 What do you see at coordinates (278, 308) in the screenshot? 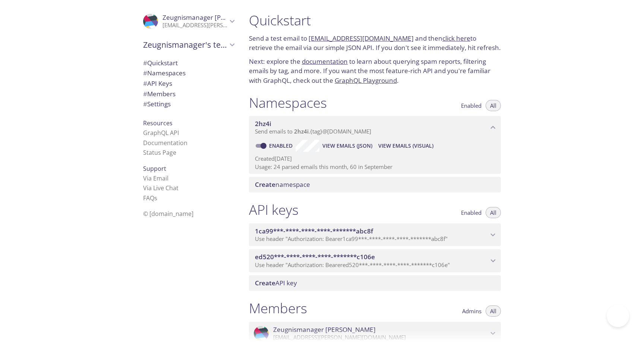
I see `h1: Members` at bounding box center [278, 308].